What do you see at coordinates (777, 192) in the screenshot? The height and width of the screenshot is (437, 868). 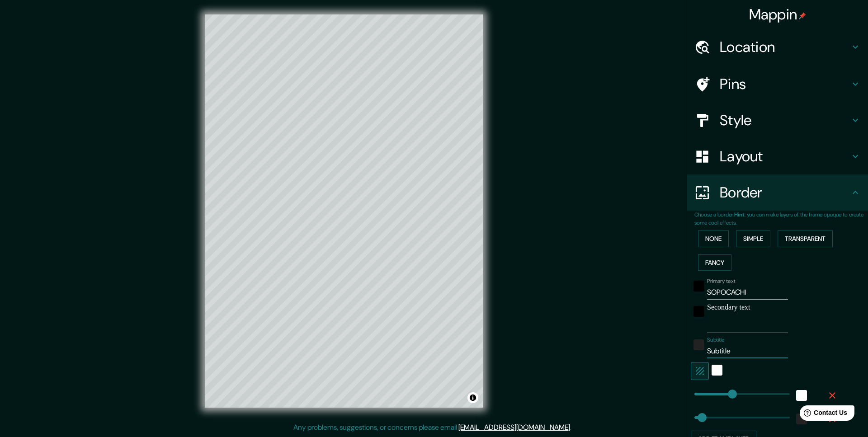 I see `div: Border` at bounding box center [777, 192].